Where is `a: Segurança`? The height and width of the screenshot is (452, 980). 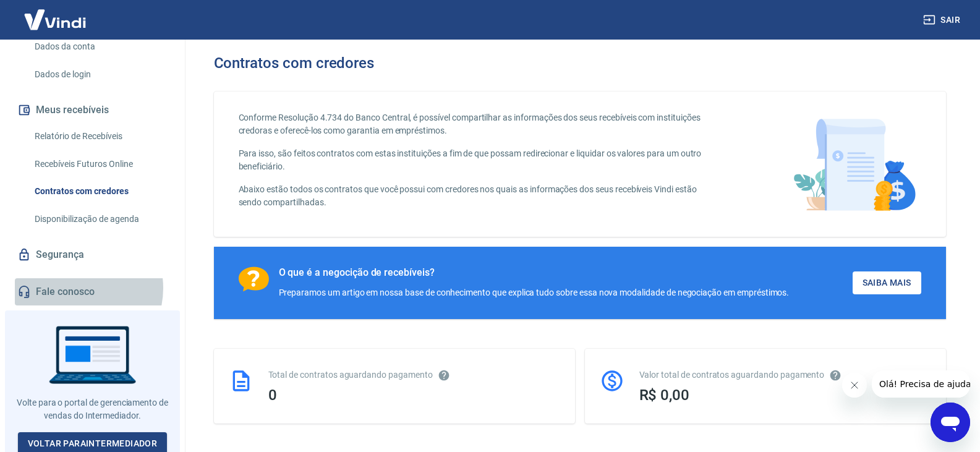 a: Segurança is located at coordinates (92, 255).